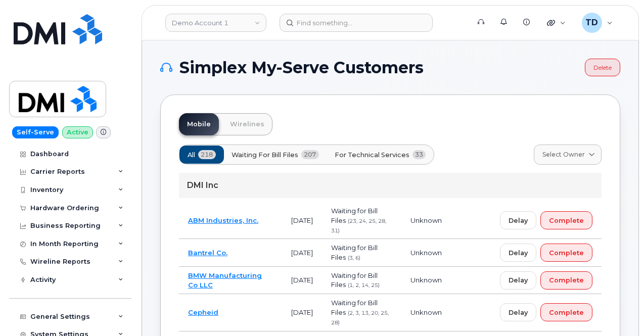 This screenshot has height=336, width=644. What do you see at coordinates (203, 313) in the screenshot?
I see `a: Cepheid` at bounding box center [203, 313].